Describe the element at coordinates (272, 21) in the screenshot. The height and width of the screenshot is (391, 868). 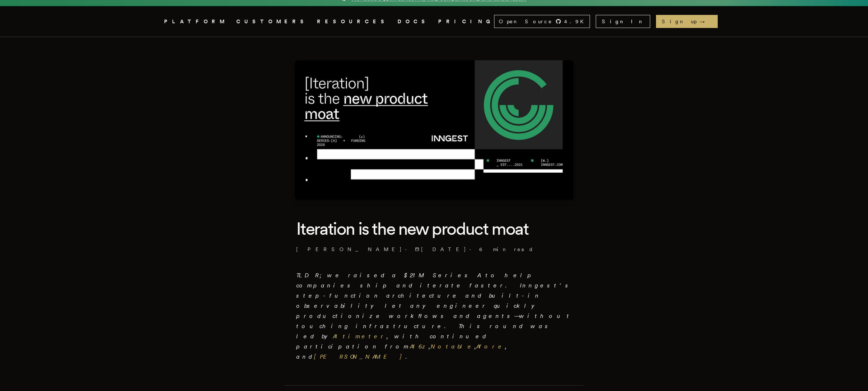
I see `a: CUSTOMERS` at that location.